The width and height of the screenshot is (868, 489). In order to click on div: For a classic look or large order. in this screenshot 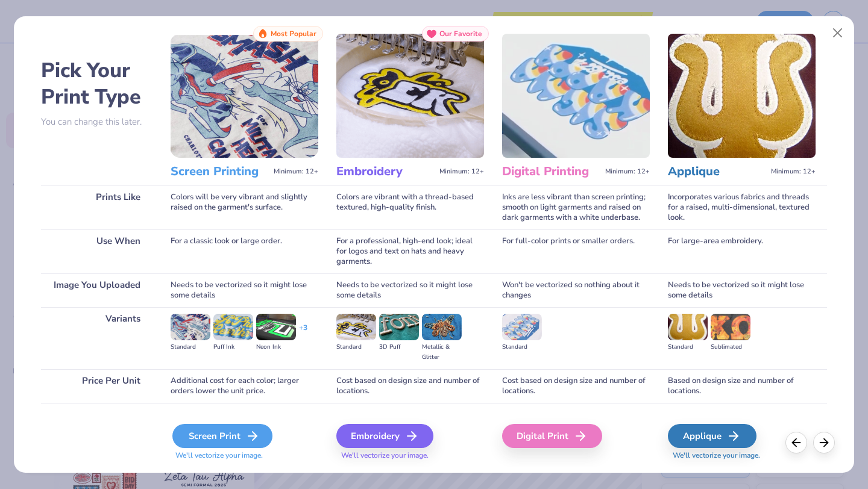, I will do `click(244, 251)`.